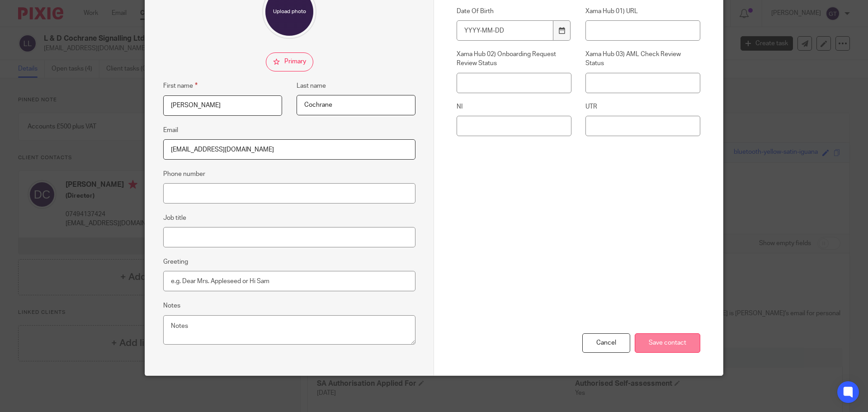  Describe the element at coordinates (176, 262) in the screenshot. I see `label: Greeting` at that location.